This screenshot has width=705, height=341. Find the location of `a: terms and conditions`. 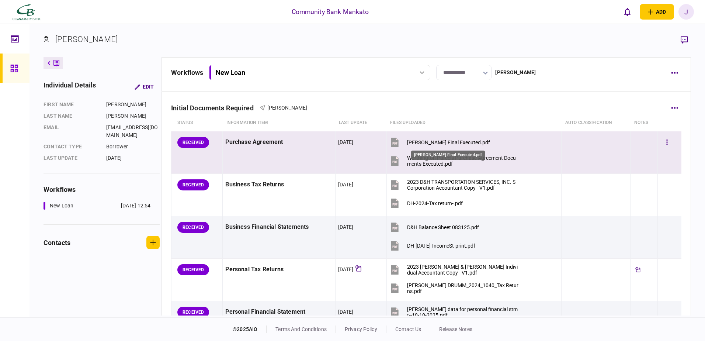

a: terms and conditions is located at coordinates (301, 329).